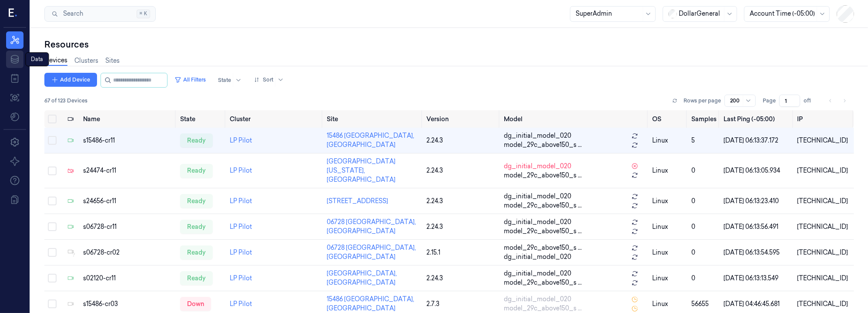 This screenshot has width=868, height=313. I want to click on th: Name, so click(128, 119).